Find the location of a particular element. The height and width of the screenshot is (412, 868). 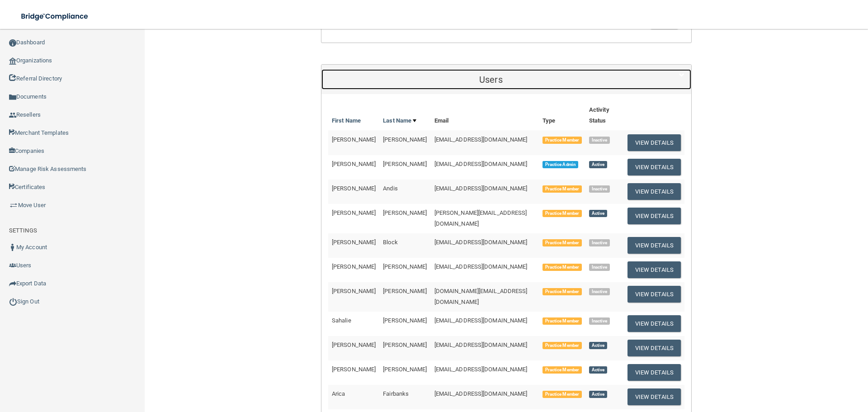

img: ic_user_dark.df1a06c3.png is located at coordinates (13, 247).